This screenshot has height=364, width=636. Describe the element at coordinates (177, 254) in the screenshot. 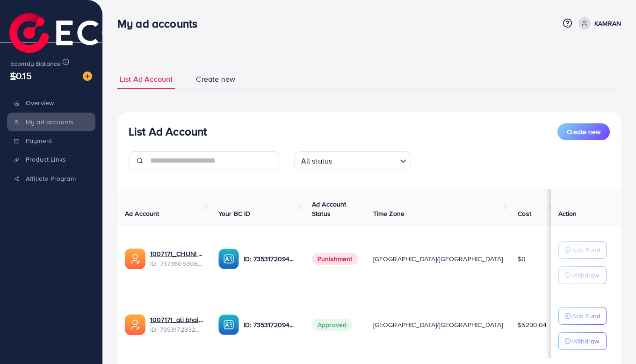

I see `a: 1007171_CHUNI CHUTIYA AD ACC_1716801286209` at that location.